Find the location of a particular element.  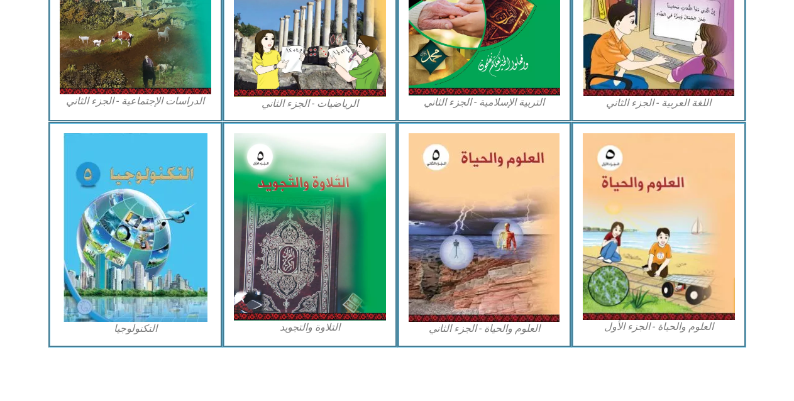

figcaption: العلوم والحياة - الجزء الأول is located at coordinates (659, 327).